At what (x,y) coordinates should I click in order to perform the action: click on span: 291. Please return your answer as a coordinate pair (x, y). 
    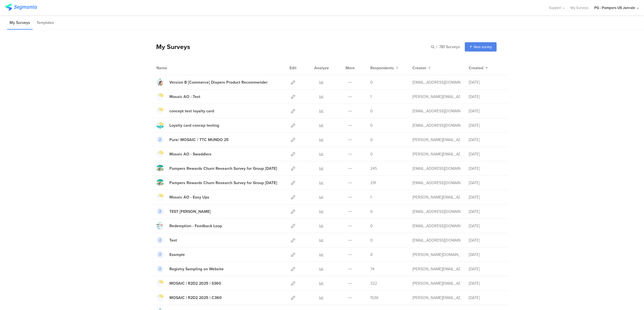
    Looking at the image, I should click on (373, 183).